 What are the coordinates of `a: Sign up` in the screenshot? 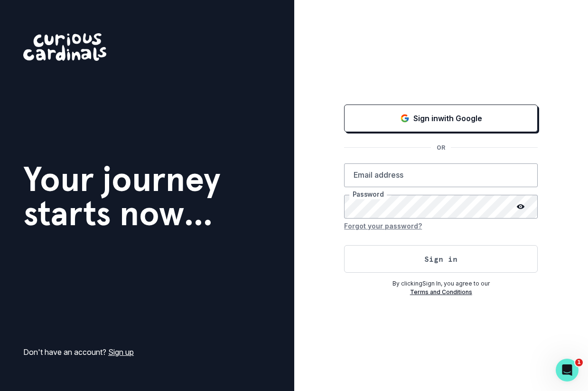 It's located at (121, 352).